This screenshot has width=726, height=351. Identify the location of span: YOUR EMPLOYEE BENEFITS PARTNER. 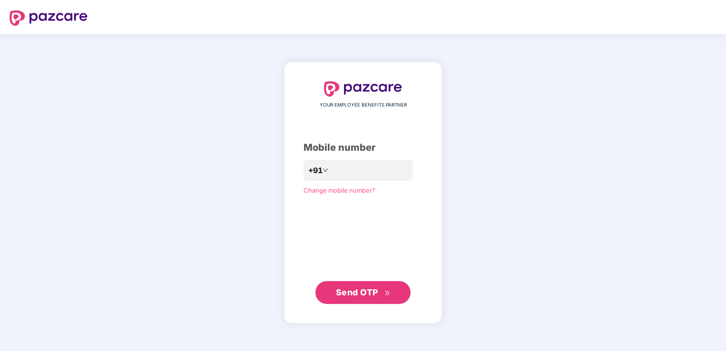
(363, 105).